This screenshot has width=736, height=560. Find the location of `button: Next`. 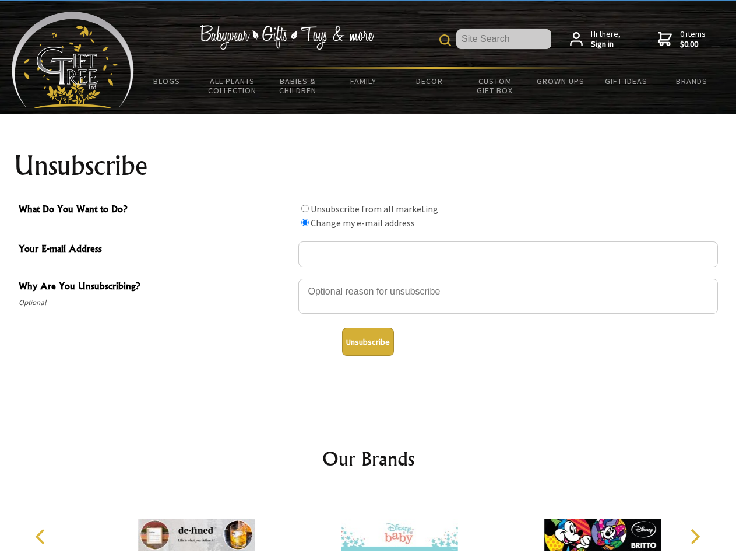

button: Next is located at coordinates (695, 536).